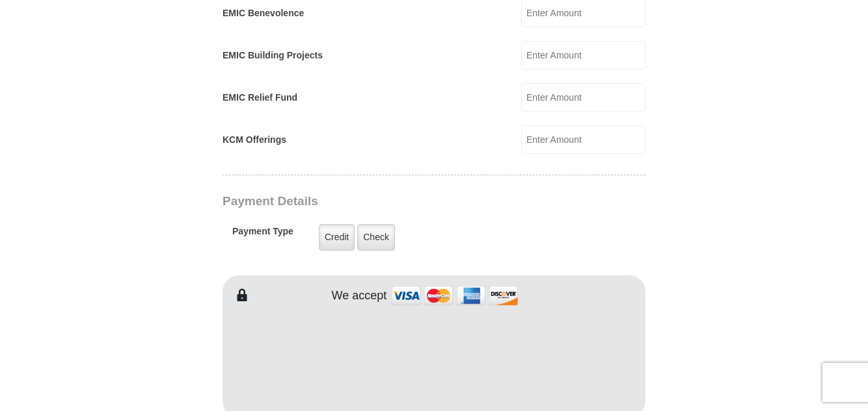  Describe the element at coordinates (337, 237) in the screenshot. I see `label: Credit` at that location.